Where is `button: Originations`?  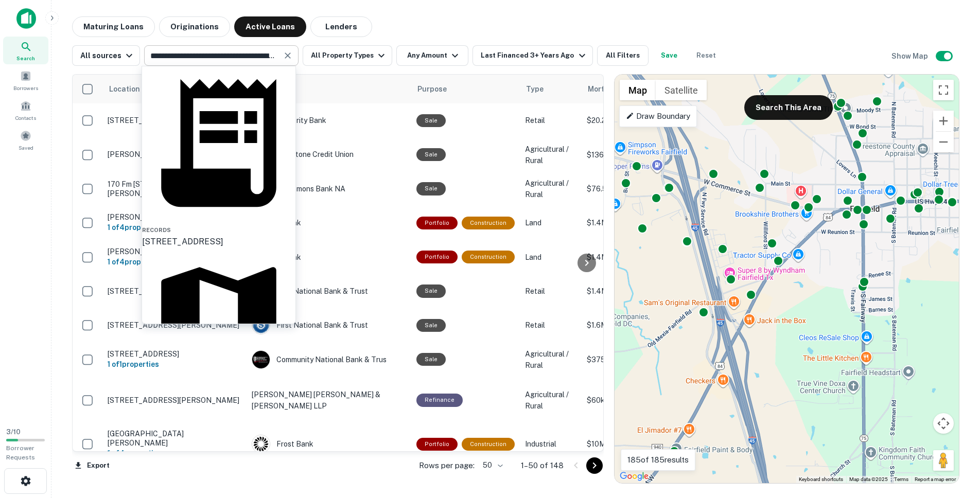
button: Originations is located at coordinates (194, 27).